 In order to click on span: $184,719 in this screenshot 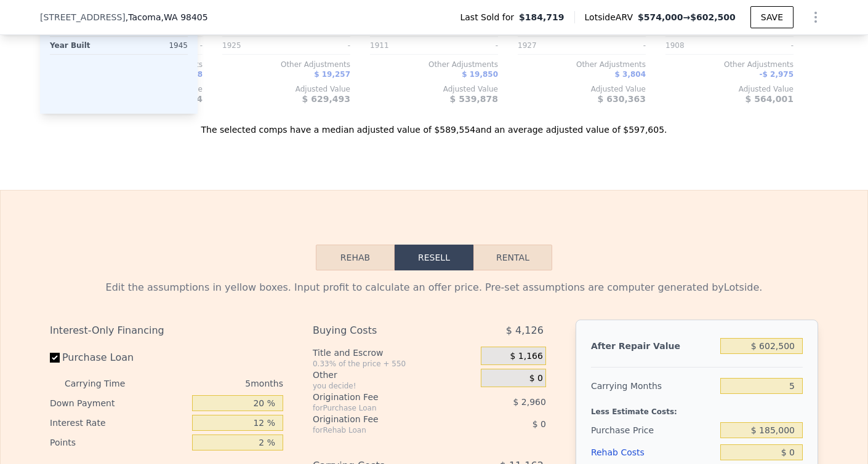, I will do `click(542, 17)`.